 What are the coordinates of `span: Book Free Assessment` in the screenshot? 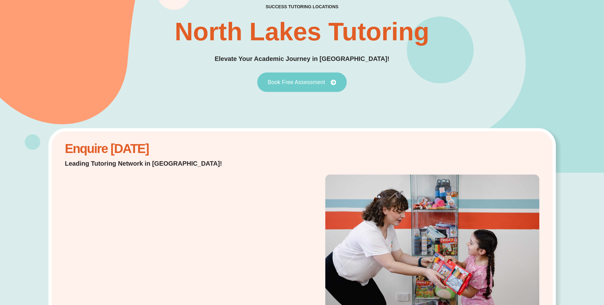 It's located at (296, 82).